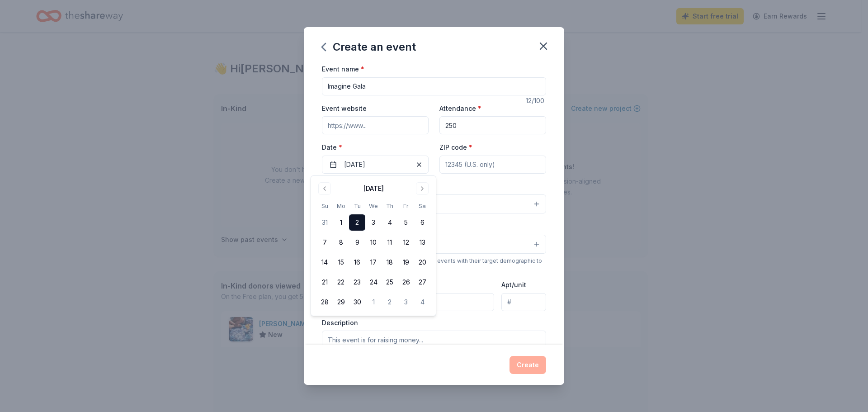 The width and height of the screenshot is (868, 412). Describe the element at coordinates (341, 262) in the screenshot. I see `button: 15` at that location.